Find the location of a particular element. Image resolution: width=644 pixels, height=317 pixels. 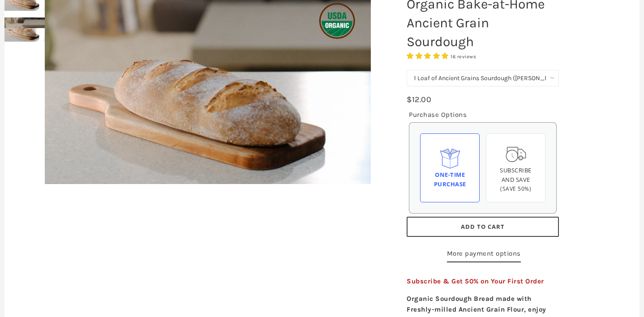

span: 16 reviews is located at coordinates (463, 57).